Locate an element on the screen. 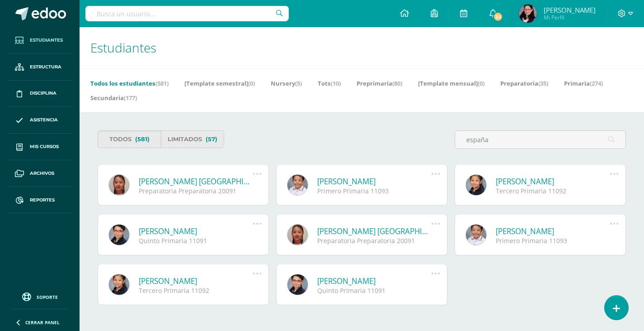 This screenshot has width=644, height=331. span: Mis cursos is located at coordinates (44, 147).